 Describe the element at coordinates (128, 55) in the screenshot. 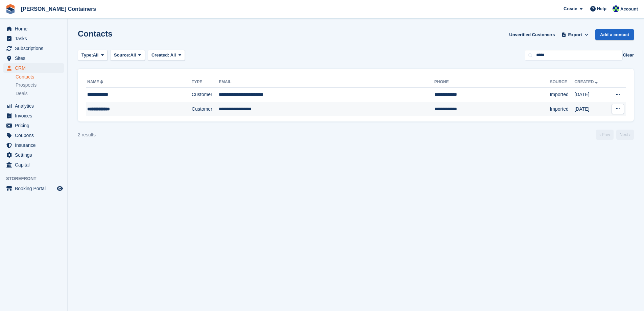

I see `button: Source: All` at that location.